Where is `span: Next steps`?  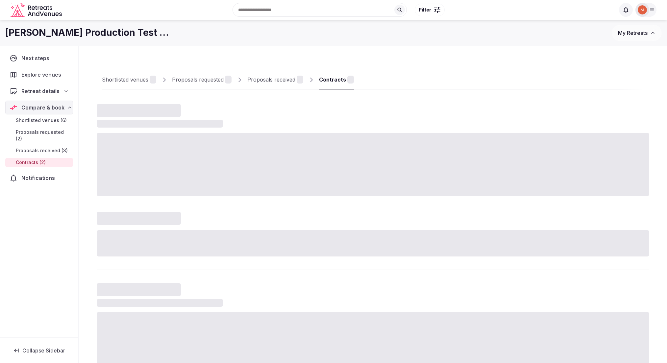
span: Next steps is located at coordinates (37, 58).